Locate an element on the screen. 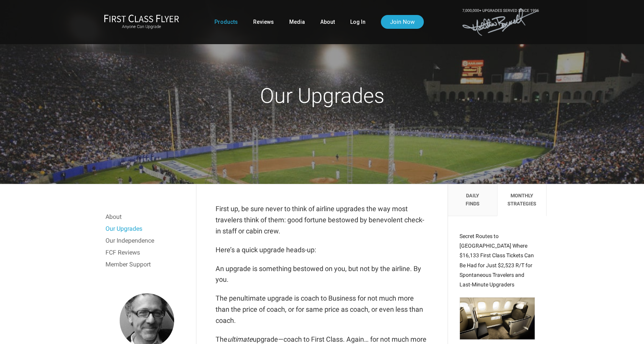 This screenshot has height=344, width=644. em: ultimate is located at coordinates (240, 339).